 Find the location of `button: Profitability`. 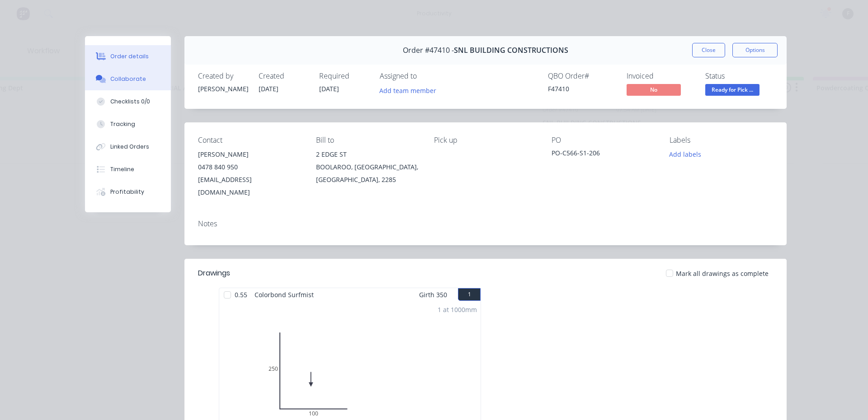

button: Profitability is located at coordinates (128, 192).